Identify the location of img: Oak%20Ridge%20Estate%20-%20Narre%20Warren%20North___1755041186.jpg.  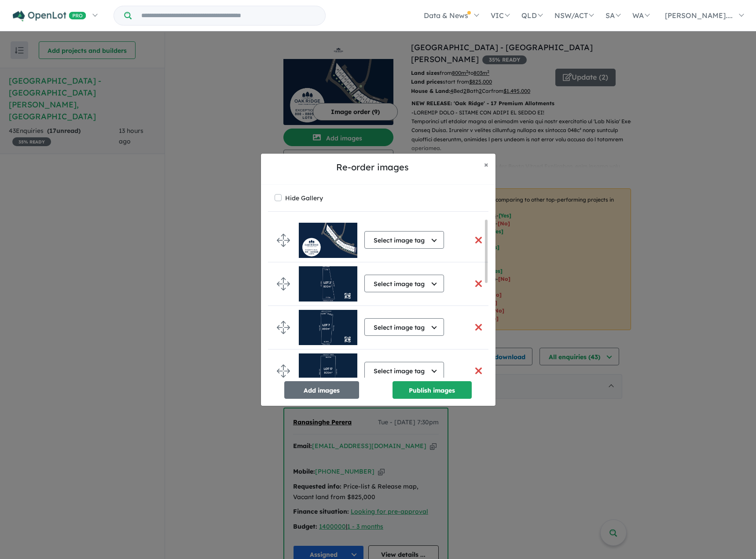
(328, 327).